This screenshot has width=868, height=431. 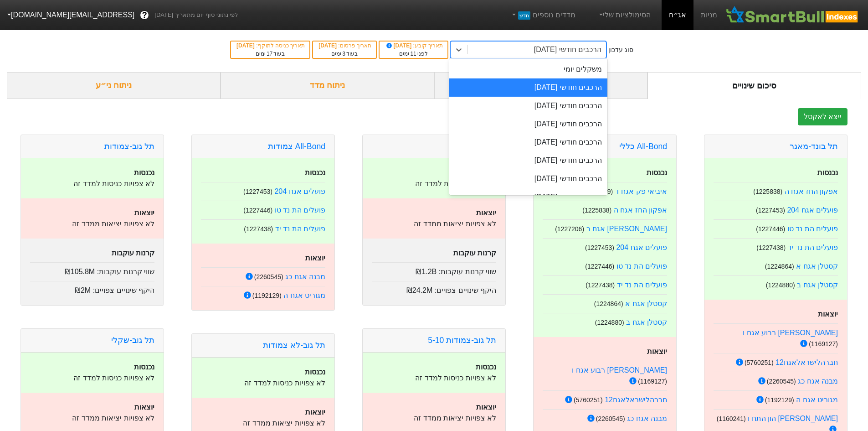 What do you see at coordinates (327, 86) in the screenshot?
I see `div: ניתוח מדד` at bounding box center [327, 86].